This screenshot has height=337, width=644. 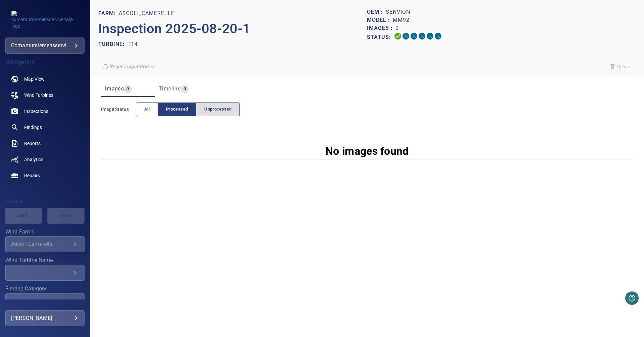 What do you see at coordinates (118, 109) in the screenshot?
I see `span: Image Status` at bounding box center [118, 109].